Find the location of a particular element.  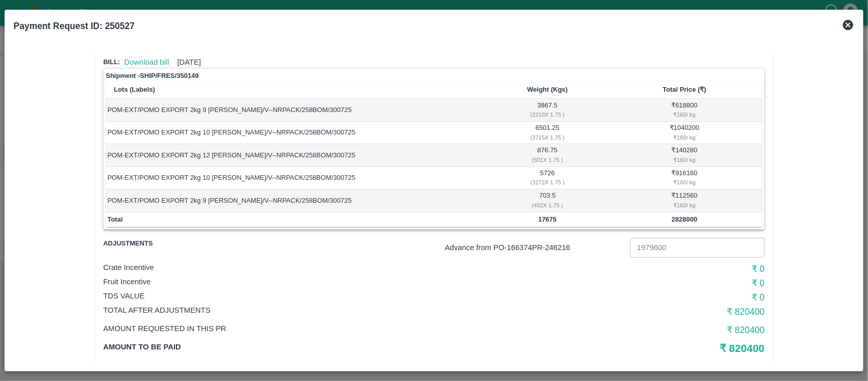

div: ( 3272 X 1.75 ) is located at coordinates (547, 182).